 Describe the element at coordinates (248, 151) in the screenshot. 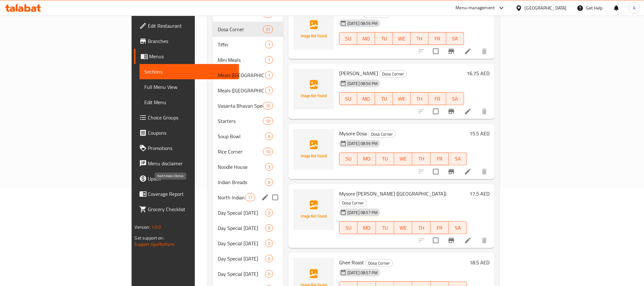

I see `div: Rice Corner10` at that location.